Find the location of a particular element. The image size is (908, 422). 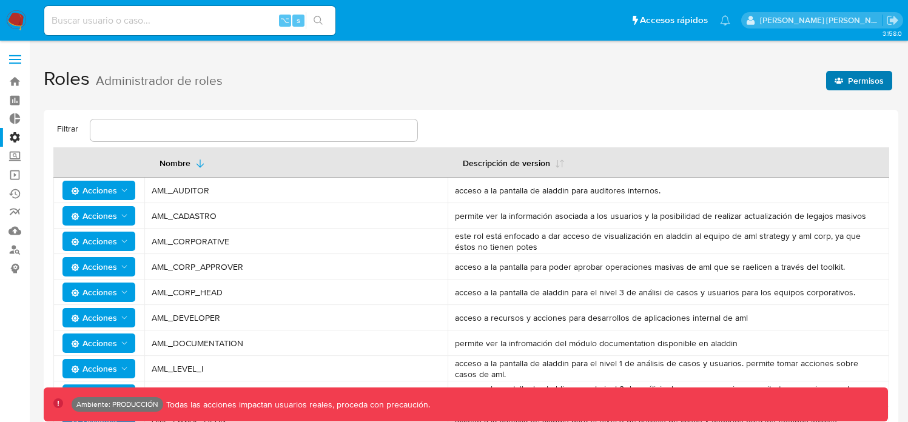

a: Salir is located at coordinates (893, 20).